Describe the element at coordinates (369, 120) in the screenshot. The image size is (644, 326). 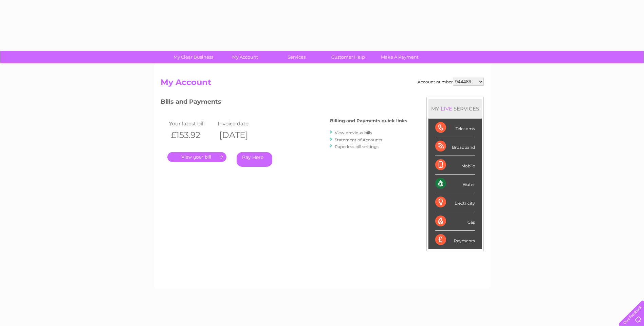
I see `h4: Billing and Payments quick links` at that location.